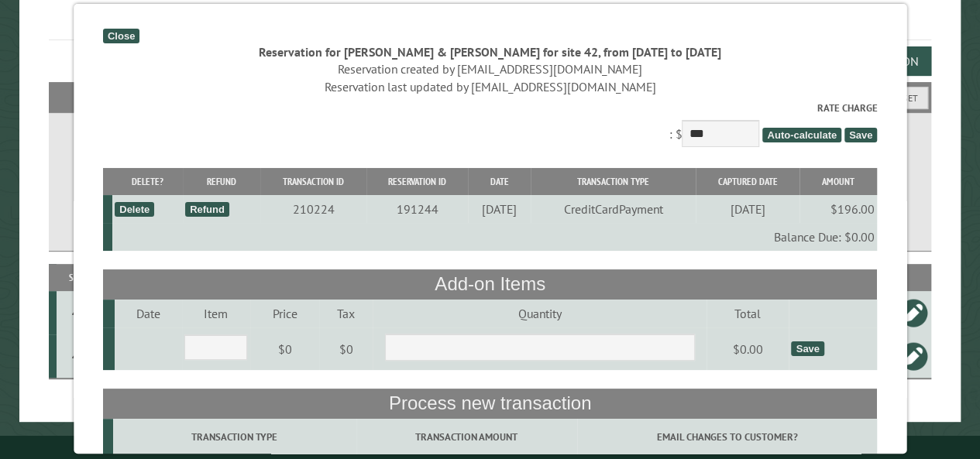 This screenshot has height=459, width=980. I want to click on td: $0.00, so click(748, 350).